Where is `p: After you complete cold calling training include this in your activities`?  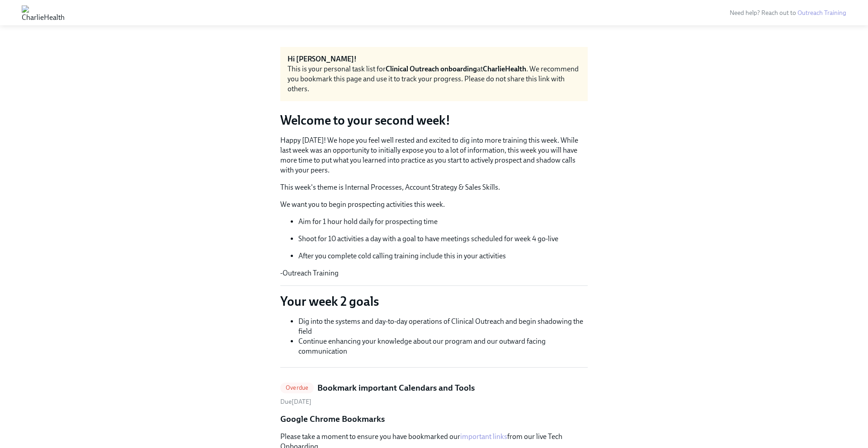 p: After you complete cold calling training include this in your activities is located at coordinates (443, 256).